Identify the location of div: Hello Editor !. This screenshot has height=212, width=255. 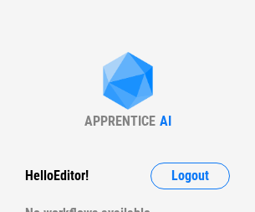
(57, 176).